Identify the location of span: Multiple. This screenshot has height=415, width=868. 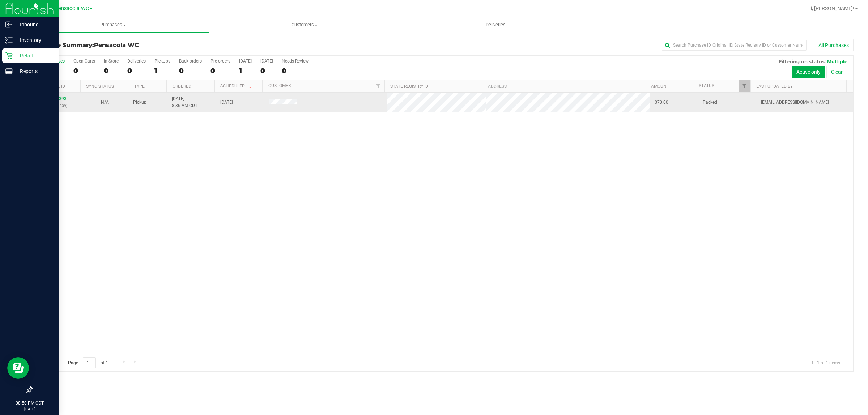
(837, 61).